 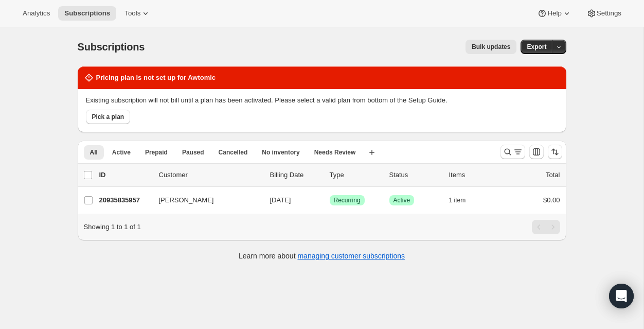 I want to click on button: Settings, so click(x=604, y=13).